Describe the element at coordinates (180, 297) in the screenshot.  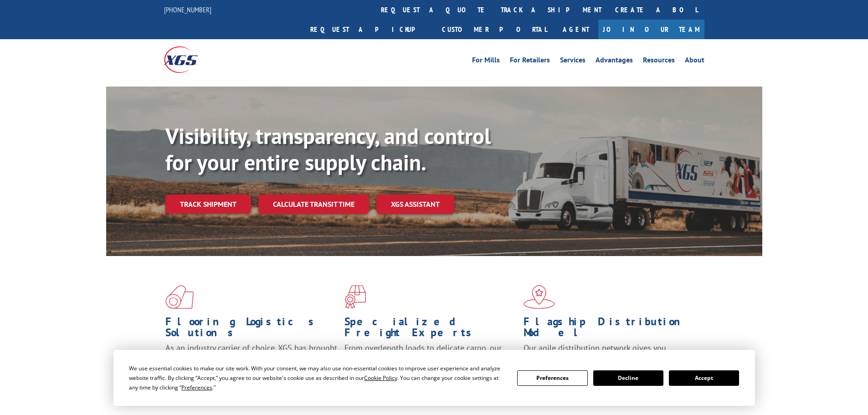
I see `img: xgs-icon-total-supply-chain-intelligence-red` at that location.